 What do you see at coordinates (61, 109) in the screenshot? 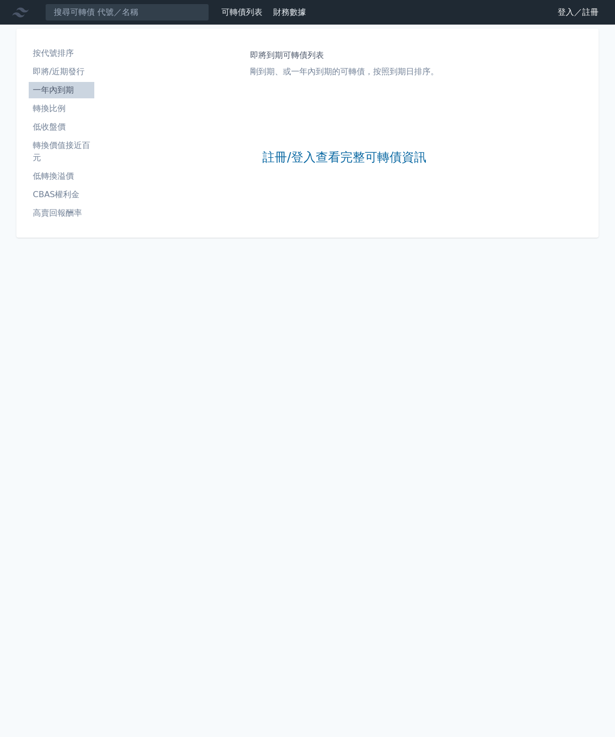
I see `li: 轉換比例` at bounding box center [61, 109].